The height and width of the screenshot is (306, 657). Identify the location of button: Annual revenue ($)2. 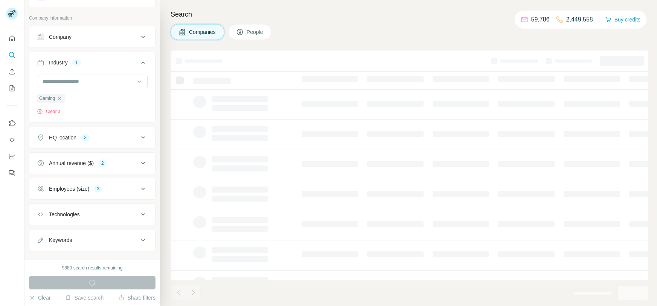
(92, 163).